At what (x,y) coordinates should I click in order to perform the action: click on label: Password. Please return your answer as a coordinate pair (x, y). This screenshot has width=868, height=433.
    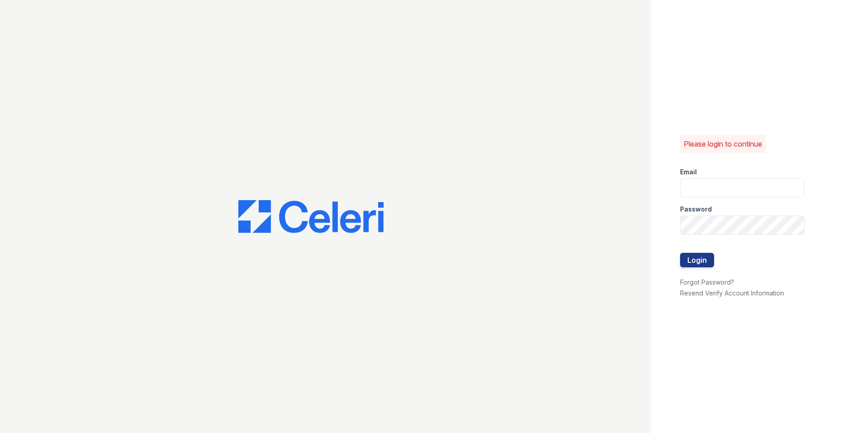
    Looking at the image, I should click on (696, 209).